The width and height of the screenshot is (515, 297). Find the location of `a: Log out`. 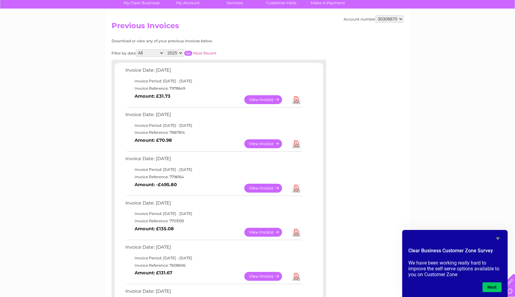

a: Log out is located at coordinates (501, 28).